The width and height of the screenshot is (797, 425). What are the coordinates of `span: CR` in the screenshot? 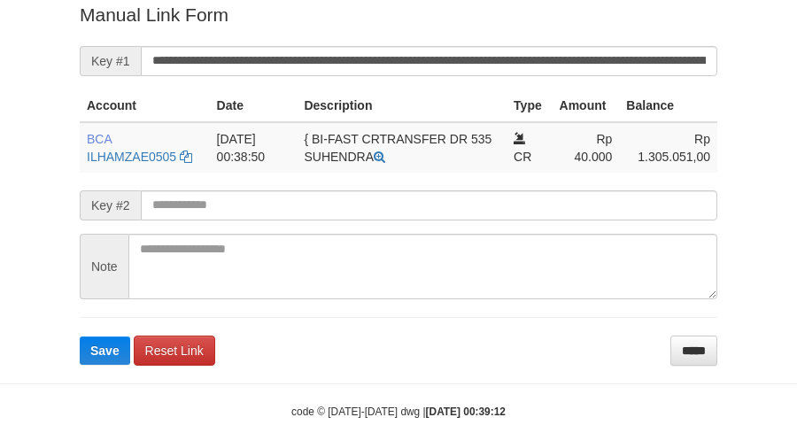 It's located at (523, 157).